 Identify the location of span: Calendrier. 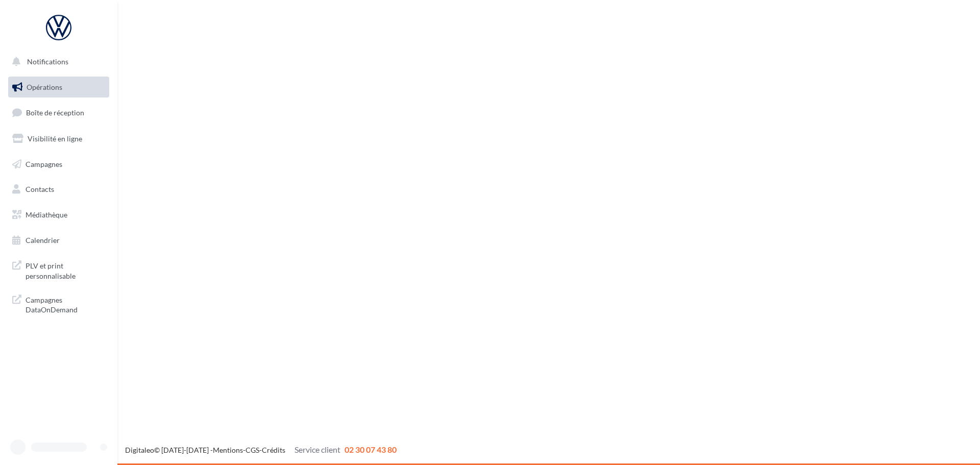
(42, 240).